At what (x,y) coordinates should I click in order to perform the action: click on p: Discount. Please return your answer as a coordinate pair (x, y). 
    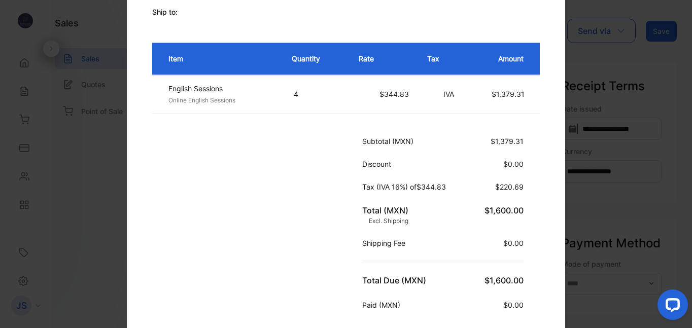
    Looking at the image, I should click on (378, 164).